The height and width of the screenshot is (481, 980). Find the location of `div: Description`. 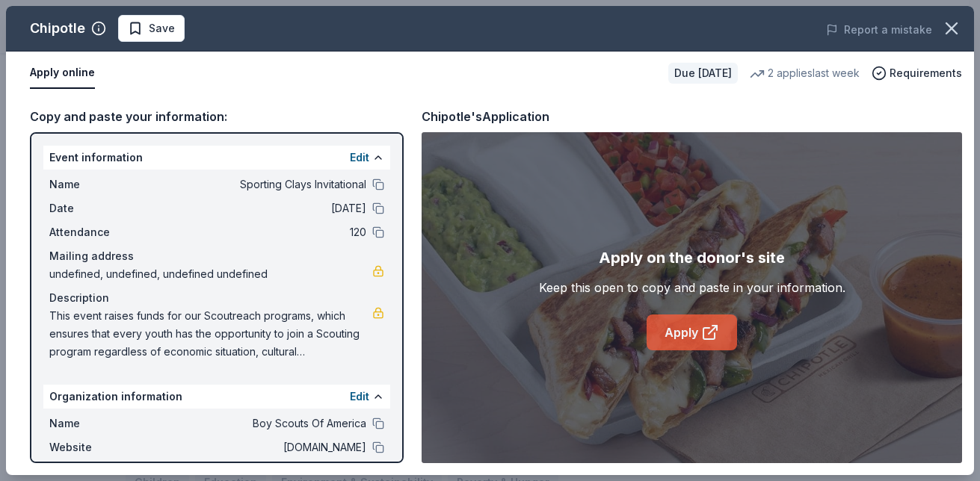

div: Description is located at coordinates (216, 298).